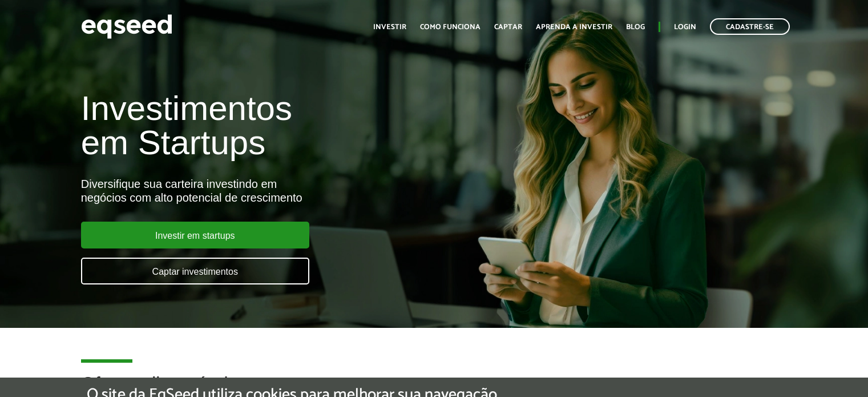 This screenshot has height=397, width=868. Describe the element at coordinates (635, 27) in the screenshot. I see `a: Blog` at that location.